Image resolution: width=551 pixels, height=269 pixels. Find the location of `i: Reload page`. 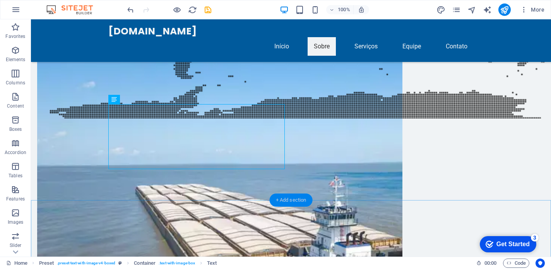

i: Reload page is located at coordinates (192, 10).